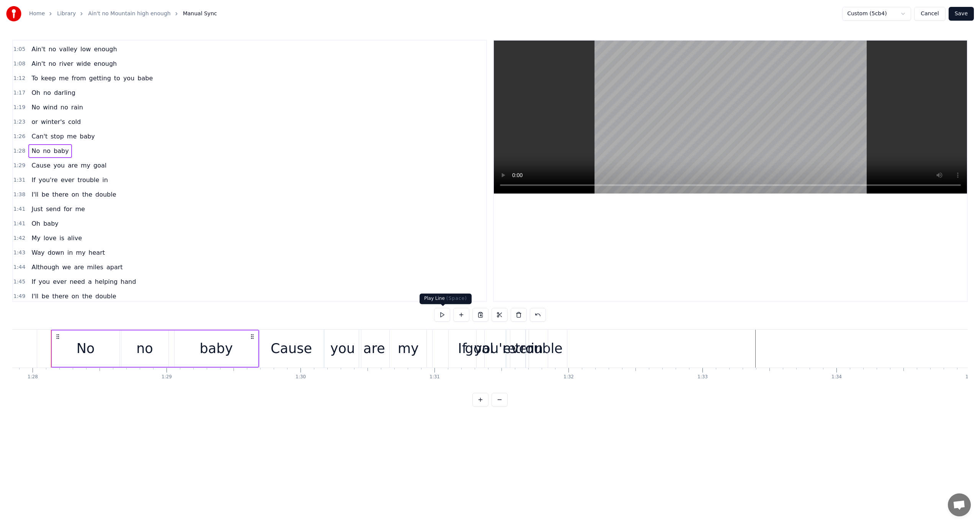 The image size is (980, 524). What do you see at coordinates (518, 348) in the screenshot?
I see `div: ever` at bounding box center [518, 348].